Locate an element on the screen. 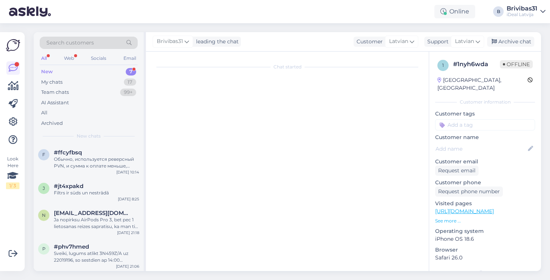 This screenshot has height=280, width=550. span: #ffcyfbsq is located at coordinates (68, 153).